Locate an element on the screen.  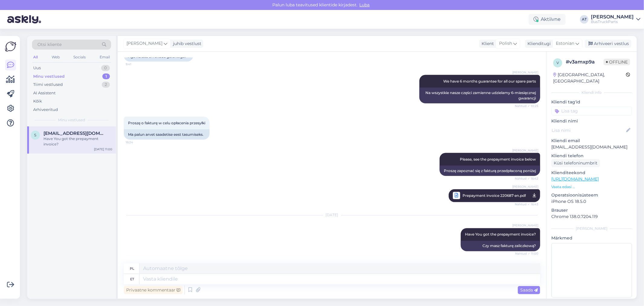
span: Proszę o fakturę w celu opłacenia przesyłki is located at coordinates (167, 123).